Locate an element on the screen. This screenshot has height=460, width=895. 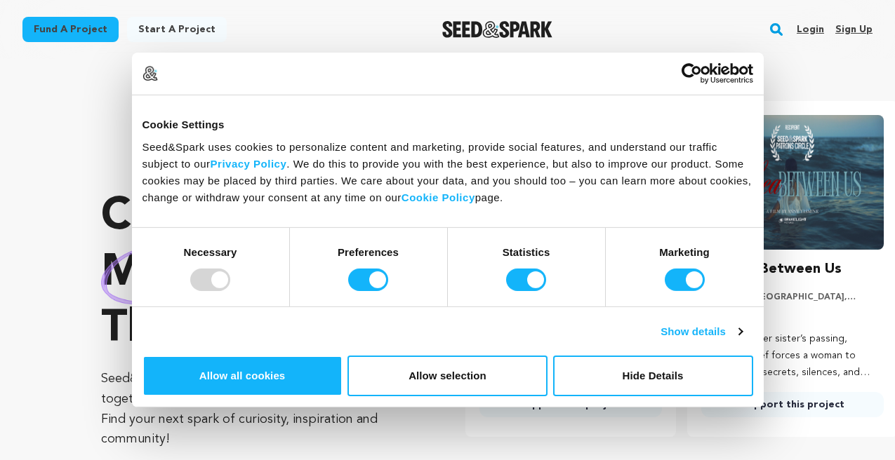
button: Hide Details is located at coordinates (653, 376).